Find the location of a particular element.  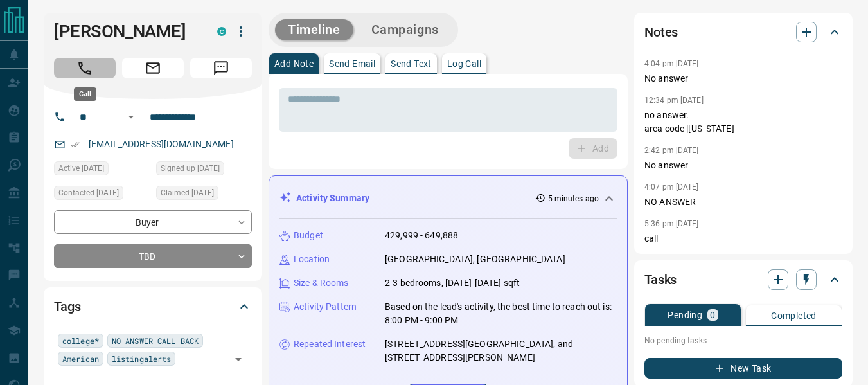

div: TBD is located at coordinates (153, 256).